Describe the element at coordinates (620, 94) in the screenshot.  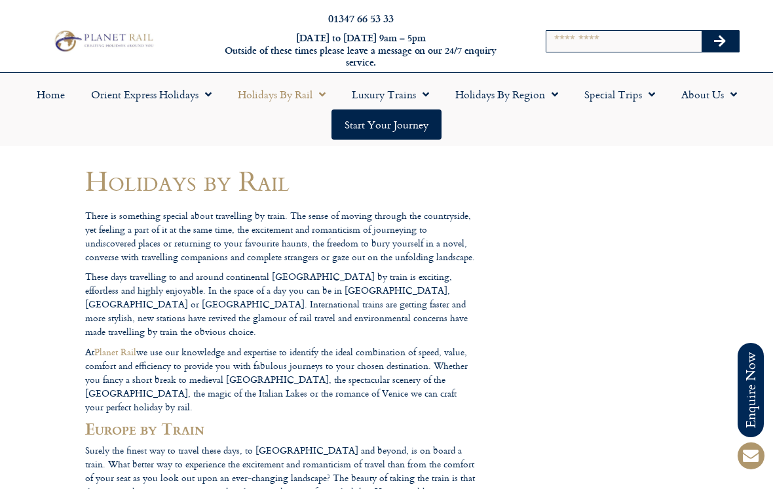
I see `a: Special Trips` at that location.